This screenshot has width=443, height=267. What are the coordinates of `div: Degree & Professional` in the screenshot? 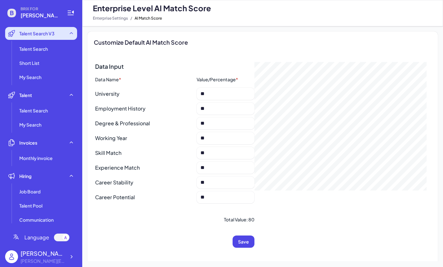 It's located at (143, 123).